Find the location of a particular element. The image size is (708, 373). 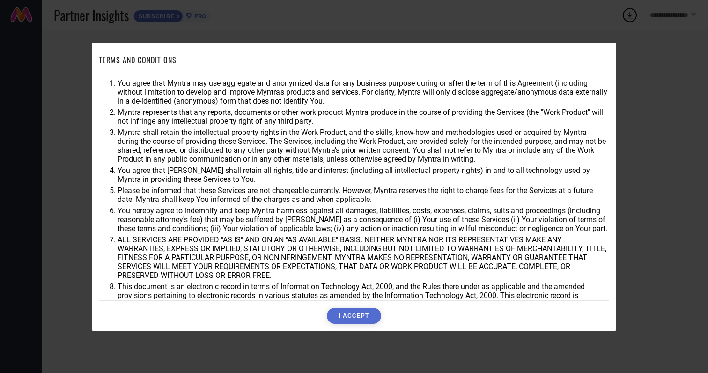

li: Myntra represents that any reports, documents or other work product Myntra produce in the course ... is located at coordinates (364, 117).